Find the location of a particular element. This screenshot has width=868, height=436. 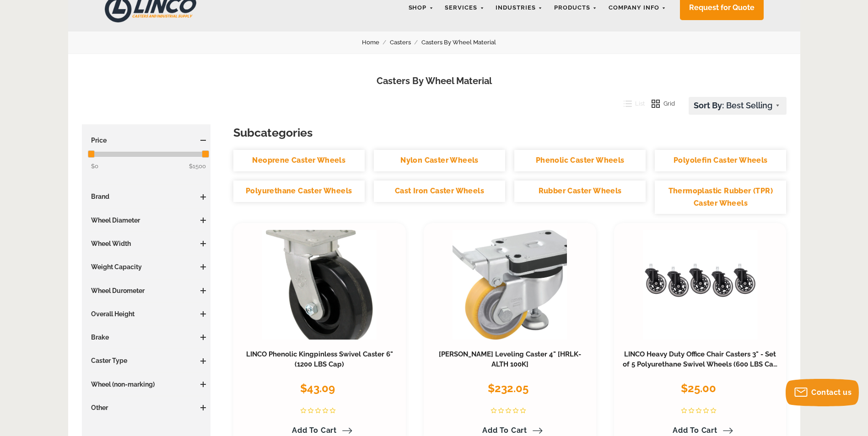

button: List is located at coordinates (631, 104).